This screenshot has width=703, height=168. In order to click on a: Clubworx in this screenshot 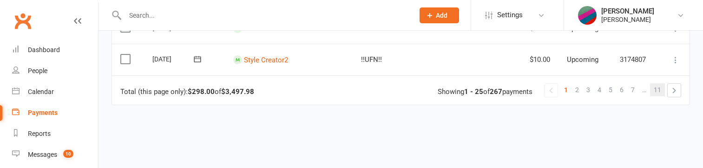, I will do `click(23, 21)`.